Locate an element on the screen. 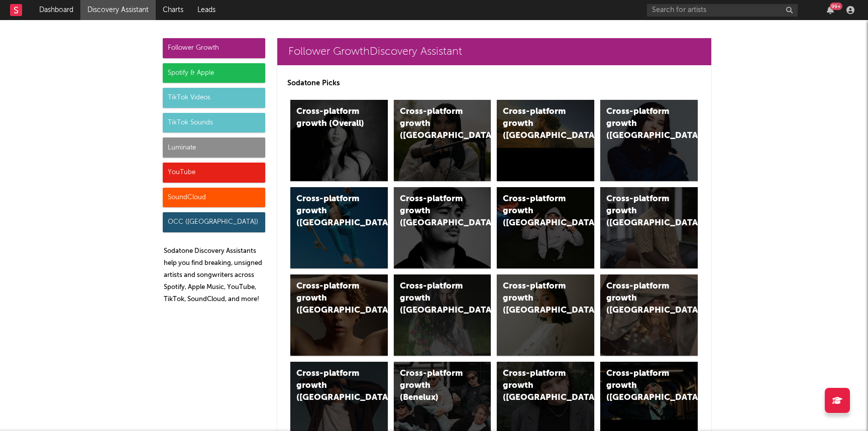  div: Follower Growth is located at coordinates (214, 48).